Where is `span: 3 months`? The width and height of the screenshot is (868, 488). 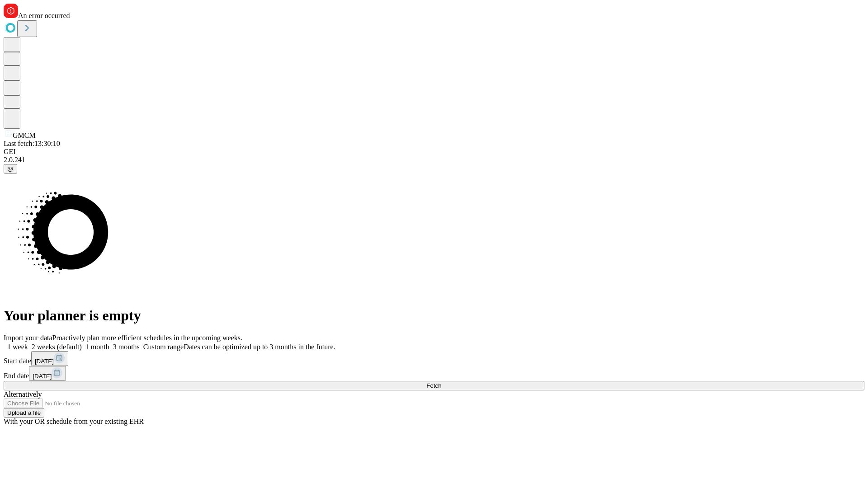 span: 3 months is located at coordinates (126, 347).